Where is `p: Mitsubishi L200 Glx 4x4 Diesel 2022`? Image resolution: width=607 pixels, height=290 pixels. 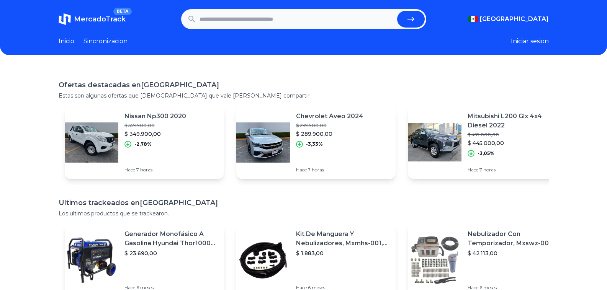 p: Mitsubishi L200 Glx 4x4 Diesel 2022 is located at coordinates (515, 121).